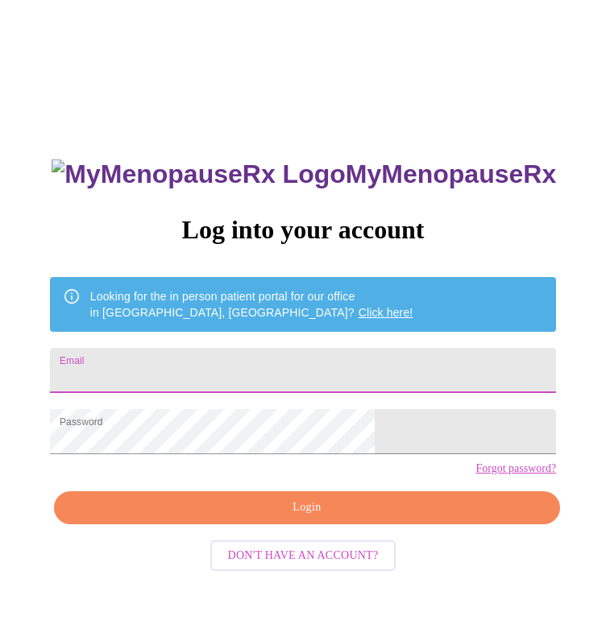 The height and width of the screenshot is (637, 606). What do you see at coordinates (307, 508) in the screenshot?
I see `button: Login` at bounding box center [307, 508].